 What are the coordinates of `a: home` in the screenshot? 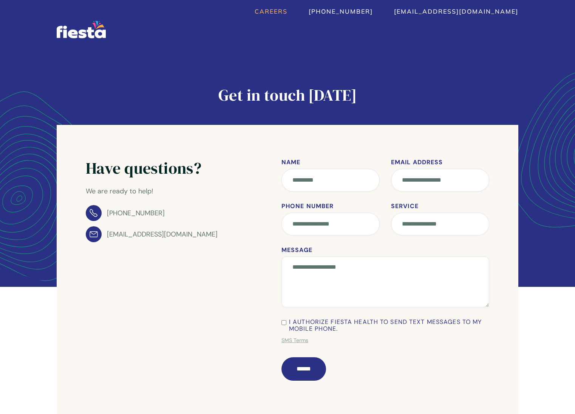 It's located at (81, 29).